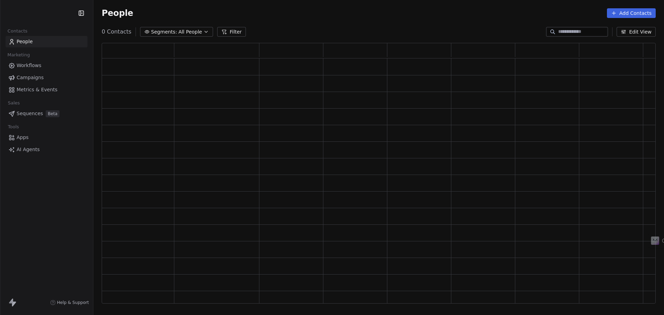 The image size is (664, 315). I want to click on span: Campaigns, so click(30, 77).